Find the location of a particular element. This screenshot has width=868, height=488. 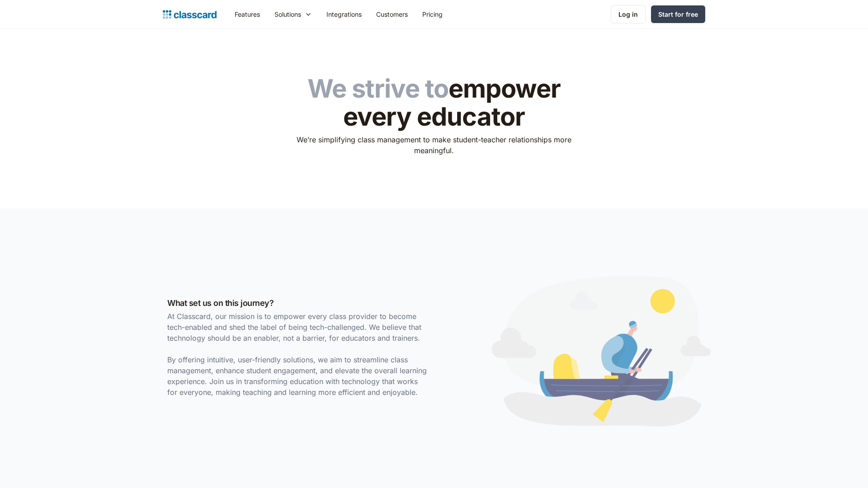

a: Logo is located at coordinates (189, 15).